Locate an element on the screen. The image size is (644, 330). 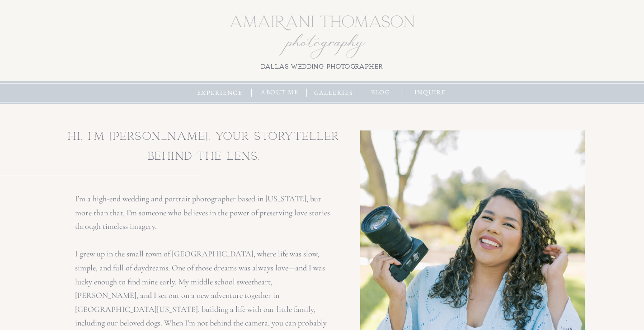
nav: about me is located at coordinates (280, 93).